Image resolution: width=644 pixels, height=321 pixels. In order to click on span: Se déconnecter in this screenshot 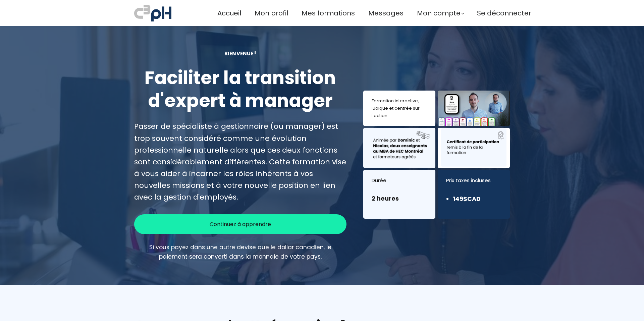, I will do `click(504, 13)`.